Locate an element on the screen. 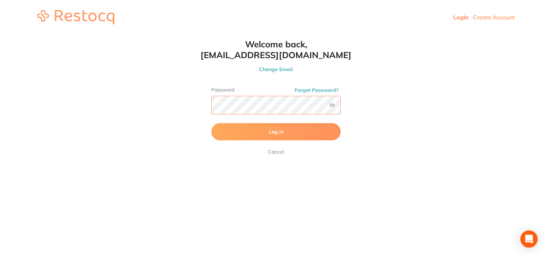 The height and width of the screenshot is (262, 552). img: restocq_logo.svg is located at coordinates (76, 17).